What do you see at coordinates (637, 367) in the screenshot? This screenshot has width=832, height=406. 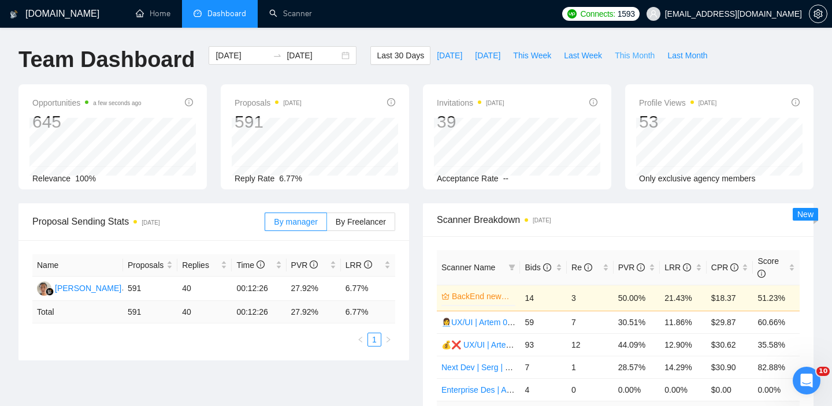 I see `td: 28.57%` at bounding box center [637, 367].